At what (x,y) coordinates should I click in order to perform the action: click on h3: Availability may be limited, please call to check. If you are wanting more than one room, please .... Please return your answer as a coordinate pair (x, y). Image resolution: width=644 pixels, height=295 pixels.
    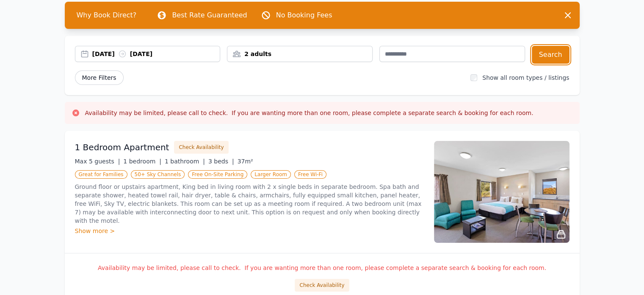
    Looking at the image, I should click on (309, 113).